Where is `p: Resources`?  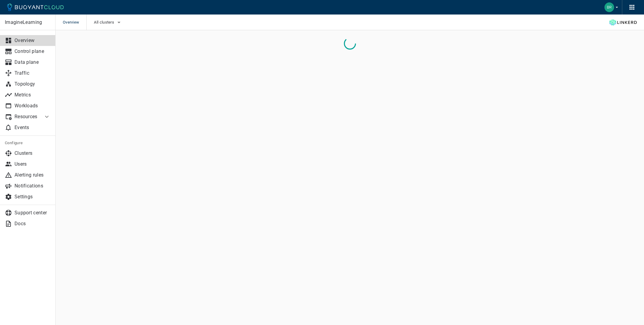
p: Resources is located at coordinates (26, 116).